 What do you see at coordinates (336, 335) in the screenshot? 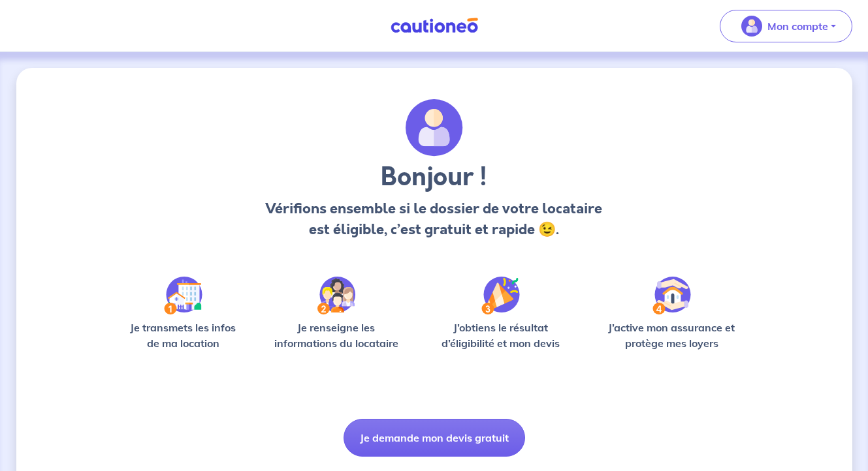
I see `p: Je renseigne les informations du locataire` at bounding box center [336, 335].